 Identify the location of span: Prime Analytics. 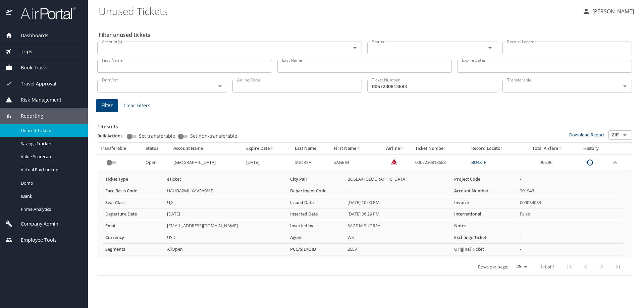
(51, 209).